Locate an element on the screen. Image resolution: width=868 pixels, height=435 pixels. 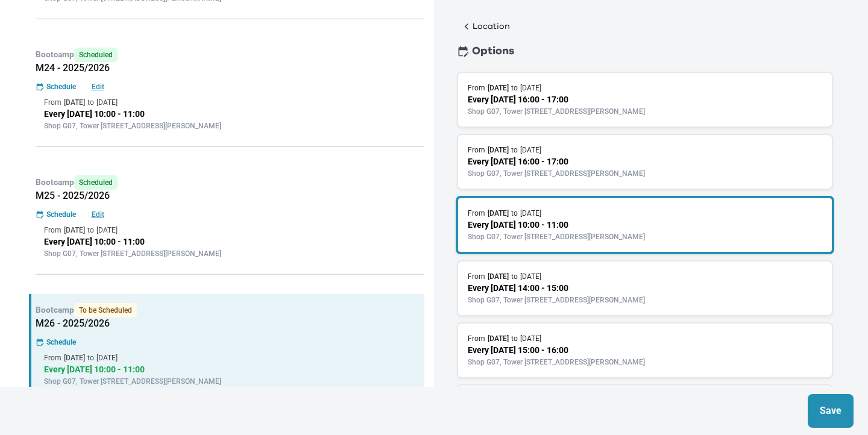
h5: M24 - 2025/2026 is located at coordinates (230, 68).